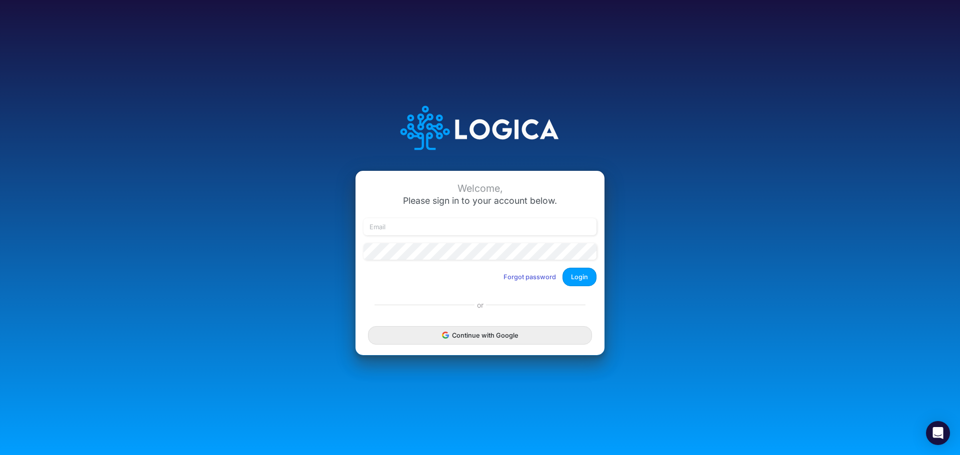 The height and width of the screenshot is (455, 960). Describe the element at coordinates (480, 227) in the screenshot. I see `input: Email` at that location.